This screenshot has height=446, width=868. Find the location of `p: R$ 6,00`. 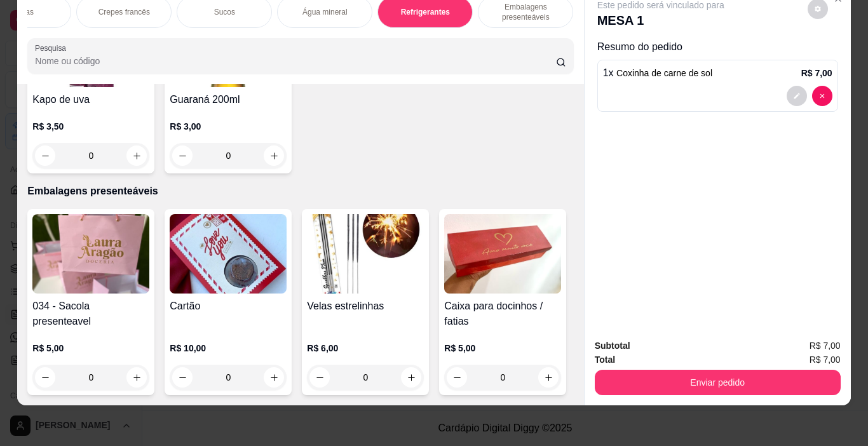

p: R$ 6,00 is located at coordinates (366, 349).